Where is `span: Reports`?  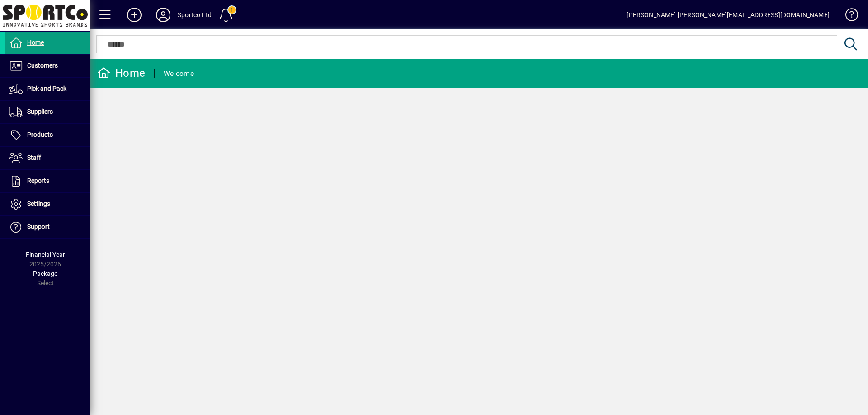
span: Reports is located at coordinates (38, 181).